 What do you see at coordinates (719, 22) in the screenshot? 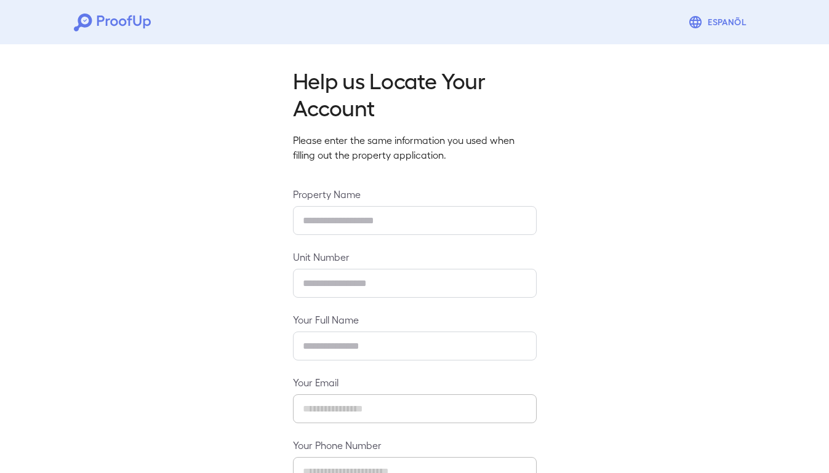
I see `button: Espanõl` at bounding box center [719, 22].